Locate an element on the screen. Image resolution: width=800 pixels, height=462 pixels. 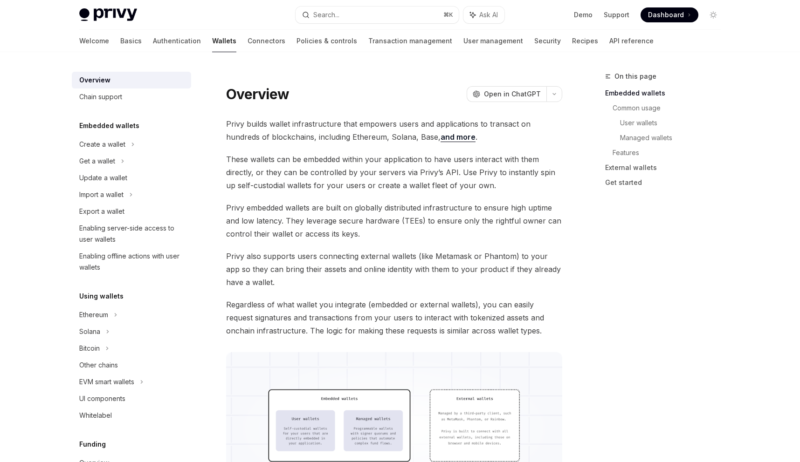
button: Open in ChatGPT is located at coordinates (506, 94).